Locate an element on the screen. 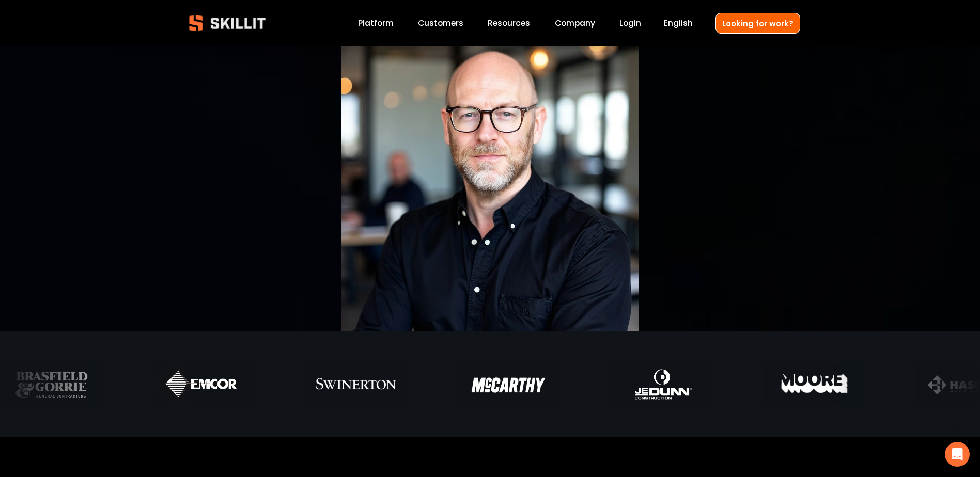 The height and width of the screenshot is (477, 980). a: folder dropdown is located at coordinates (509, 23).